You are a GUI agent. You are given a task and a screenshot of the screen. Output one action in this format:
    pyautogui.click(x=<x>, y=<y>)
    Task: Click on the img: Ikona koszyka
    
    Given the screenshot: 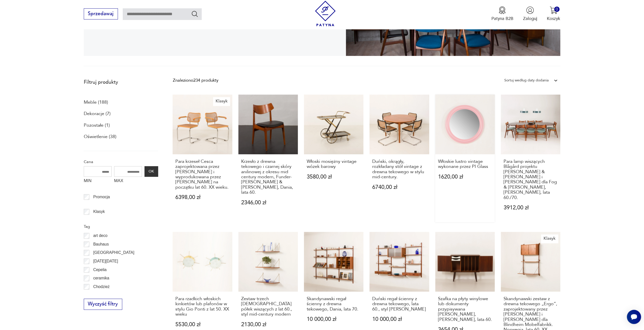 What is the action you would take?
    pyautogui.click(x=553, y=10)
    